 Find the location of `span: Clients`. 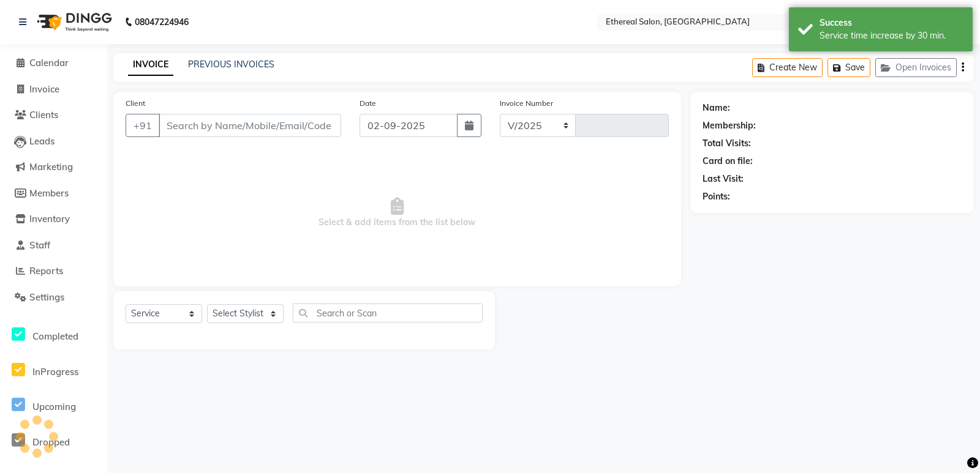

span: Clients is located at coordinates (44, 114).